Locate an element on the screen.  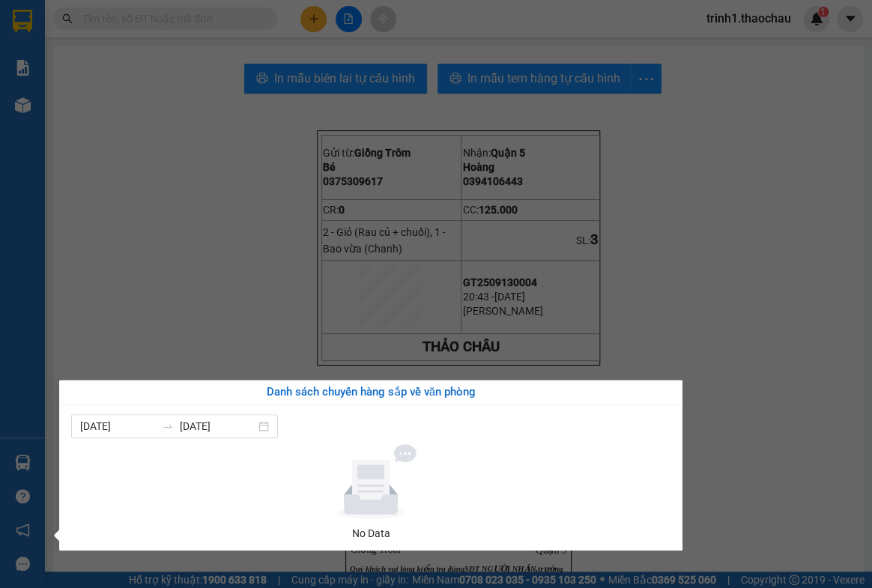
span: to is located at coordinates (168, 426).